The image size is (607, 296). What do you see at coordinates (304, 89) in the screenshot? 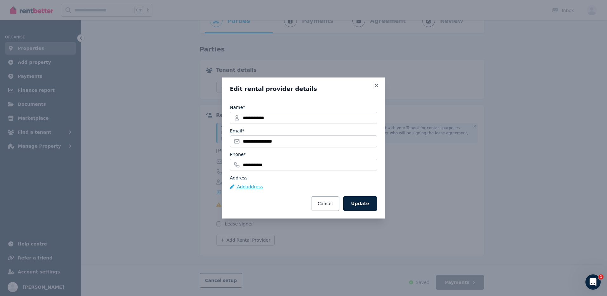
I see `h3: Edit rental provider details` at bounding box center [304, 89].